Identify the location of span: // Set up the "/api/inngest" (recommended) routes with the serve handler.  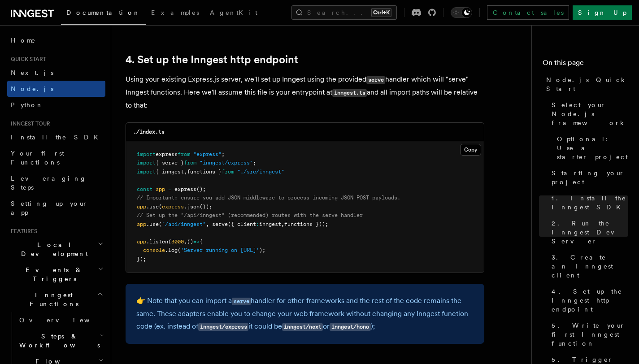
(250, 215).